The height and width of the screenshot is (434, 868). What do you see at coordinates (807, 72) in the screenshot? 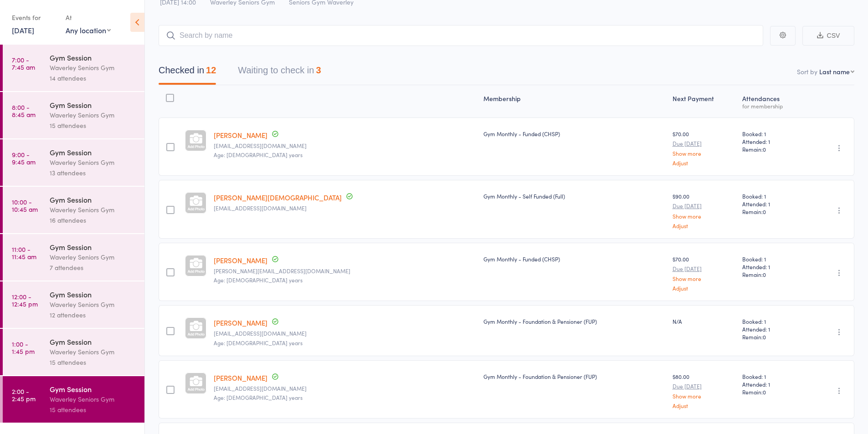
I see `label: Sort by` at bounding box center [807, 72].